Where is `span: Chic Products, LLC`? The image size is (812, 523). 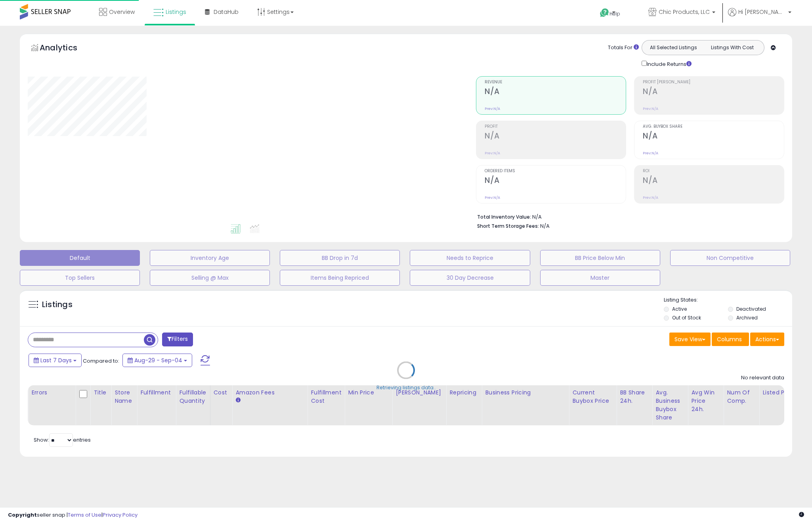 span: Chic Products, LLC is located at coordinates (684, 12).